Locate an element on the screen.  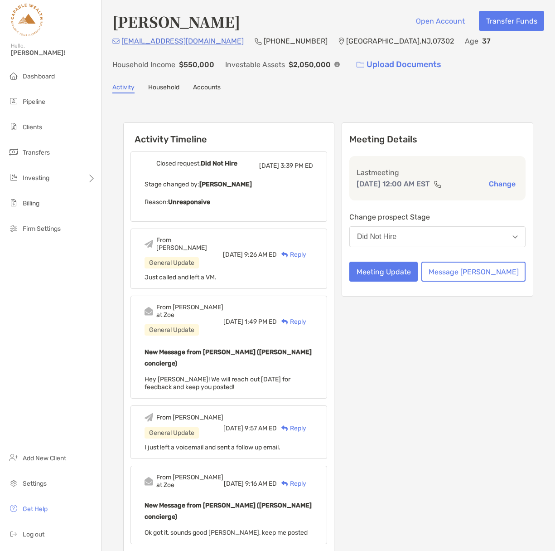
p: Last meeting is located at coordinates (437, 172).